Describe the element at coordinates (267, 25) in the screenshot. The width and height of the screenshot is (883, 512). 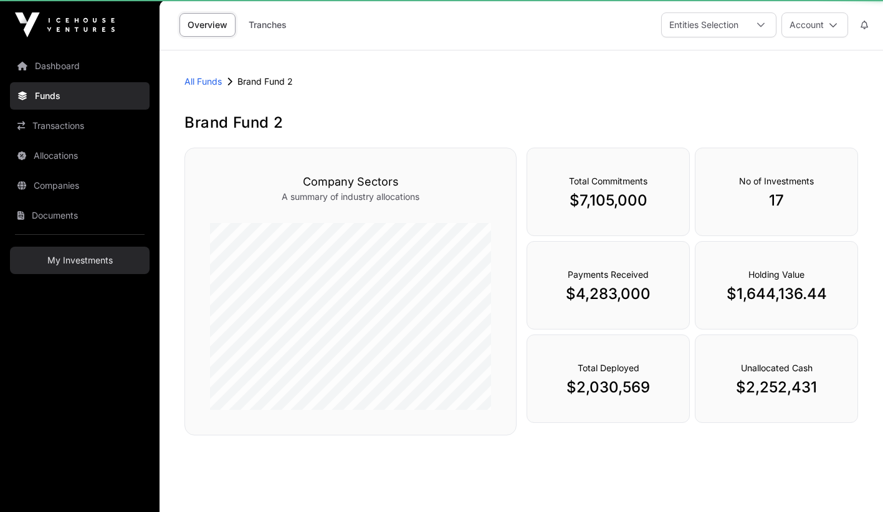
I see `a: Tranches` at that location.